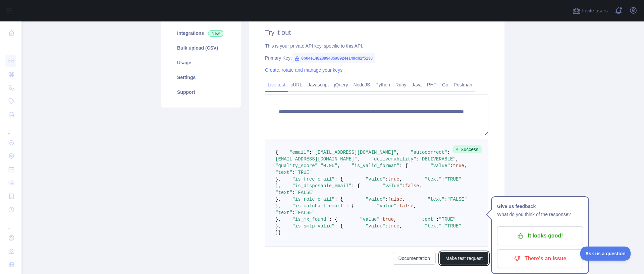 The image size is (644, 274). What do you see at coordinates (313, 199) in the screenshot?
I see `span: "is_role_email"` at bounding box center [313, 199].